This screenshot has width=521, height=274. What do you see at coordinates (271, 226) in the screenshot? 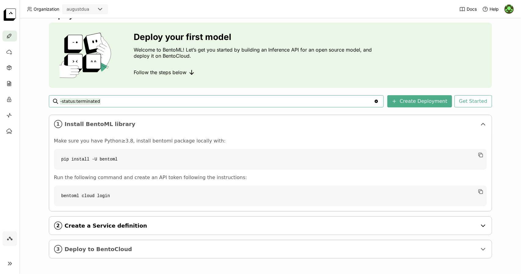
I see `span: Create a Service definition` at bounding box center [271, 226].